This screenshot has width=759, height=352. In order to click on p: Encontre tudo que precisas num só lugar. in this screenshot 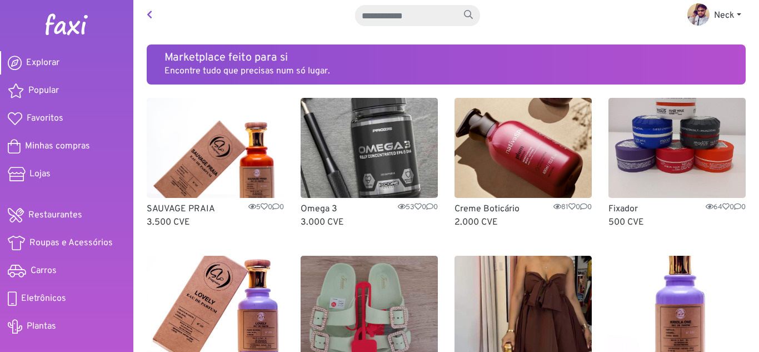, I will do `click(446, 71)`.